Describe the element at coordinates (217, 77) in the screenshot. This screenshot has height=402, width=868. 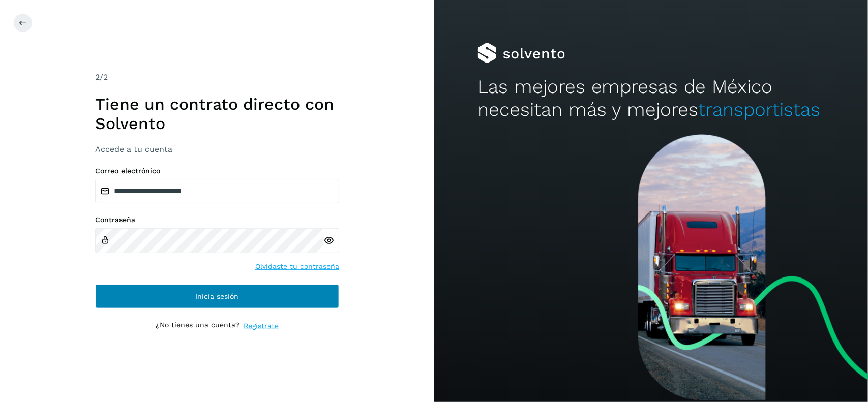
I see `div: /2` at that location.